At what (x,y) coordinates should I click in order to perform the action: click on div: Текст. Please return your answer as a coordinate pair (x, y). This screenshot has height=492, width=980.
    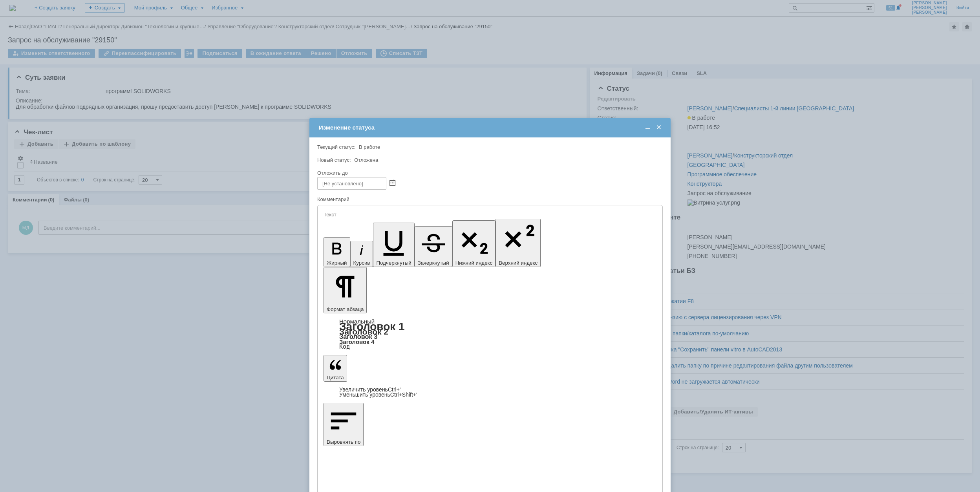
    Looking at the image, I should click on (489, 214).